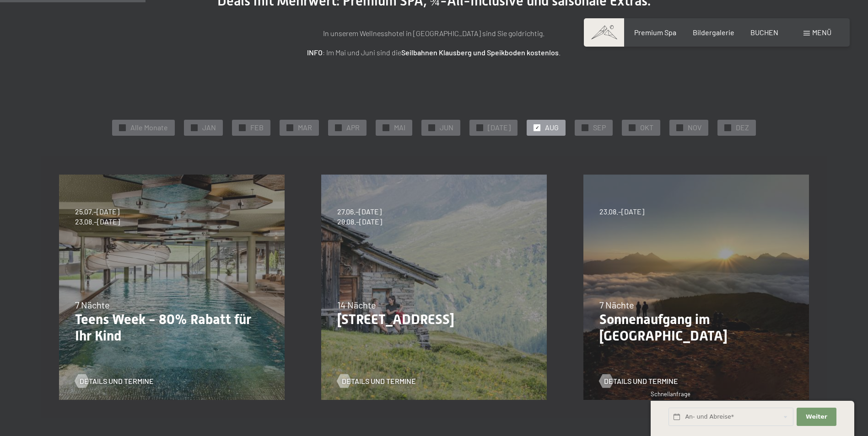 The width and height of the screenshot is (868, 436). What do you see at coordinates (304, 128) in the screenshot?
I see `span: MAR` at bounding box center [304, 128].